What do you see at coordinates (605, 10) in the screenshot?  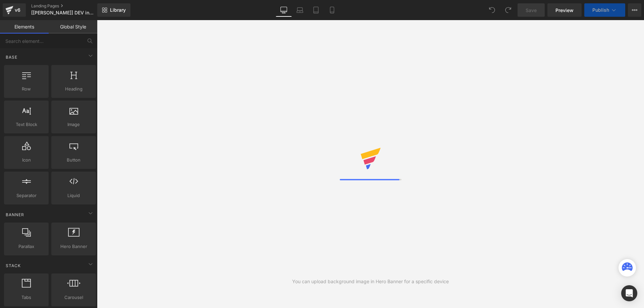 I see `button: Publish` at bounding box center [605, 10].